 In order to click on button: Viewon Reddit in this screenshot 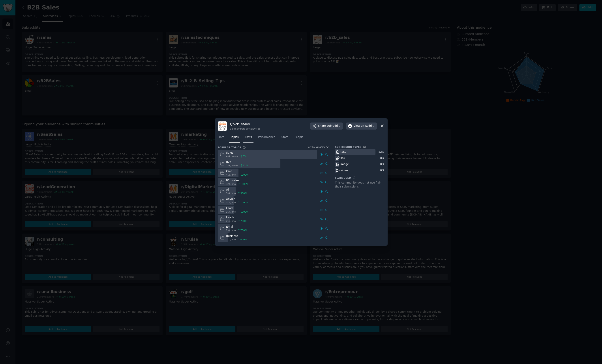, I will do `click(361, 126)`.